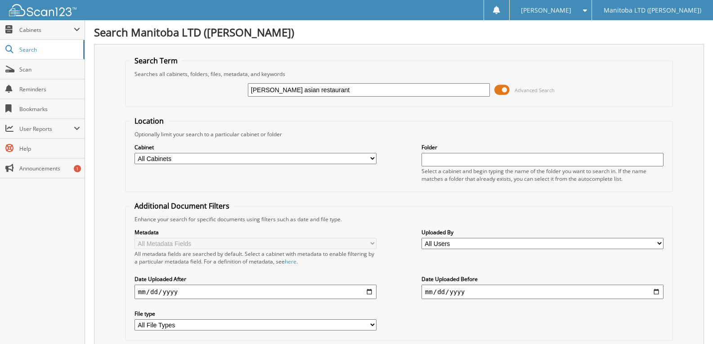  I want to click on input: start, so click(255, 292).